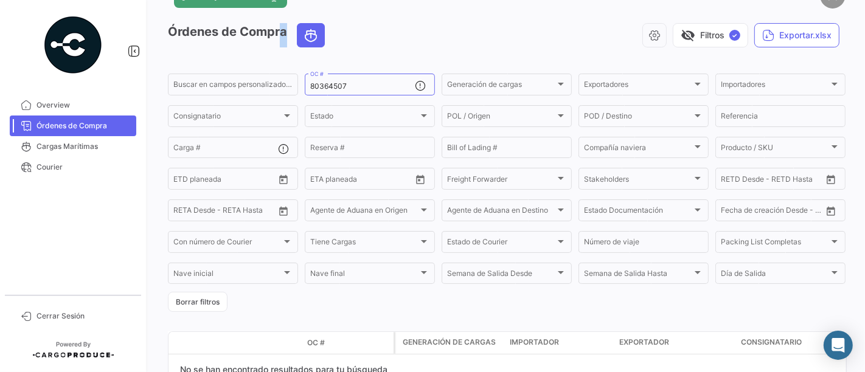  What do you see at coordinates (775, 244) in the screenshot?
I see `span: Packing List Completas` at bounding box center [775, 244].